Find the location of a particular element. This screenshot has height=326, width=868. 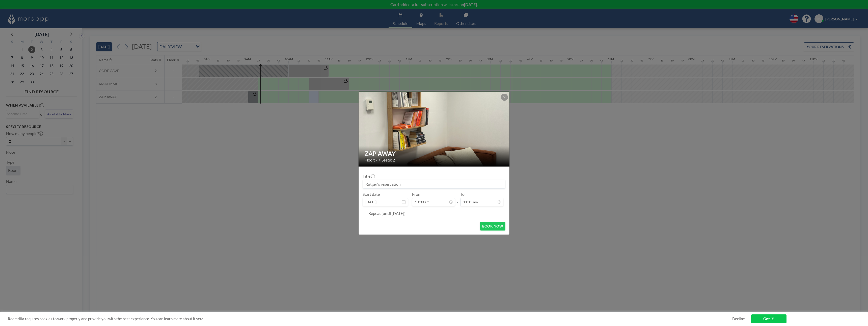

label: Title is located at coordinates (369, 176).